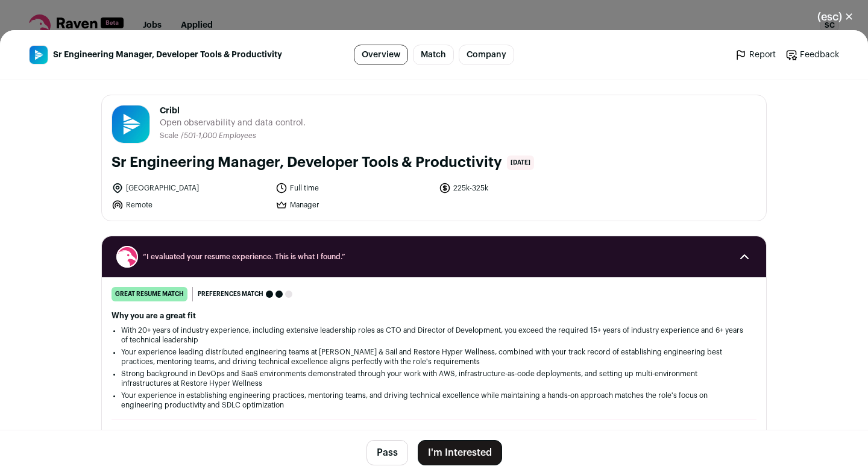 This screenshot has width=868, height=475. What do you see at coordinates (167, 55) in the screenshot?
I see `span: Sr Engineering Manager, Developer Tools & Productivity` at bounding box center [167, 55].